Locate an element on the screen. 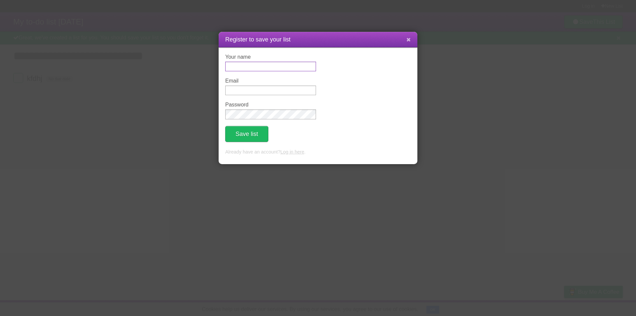 The width and height of the screenshot is (636, 316). label: Your name is located at coordinates (271, 57).